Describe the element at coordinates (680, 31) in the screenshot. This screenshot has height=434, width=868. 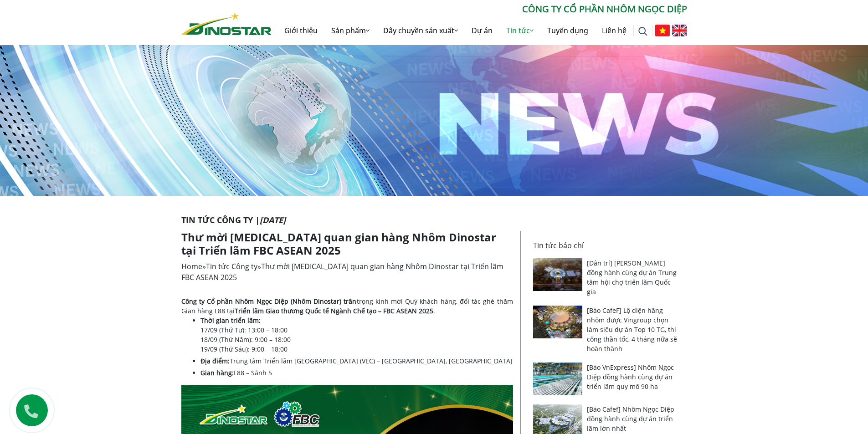
I see `img: English` at that location.